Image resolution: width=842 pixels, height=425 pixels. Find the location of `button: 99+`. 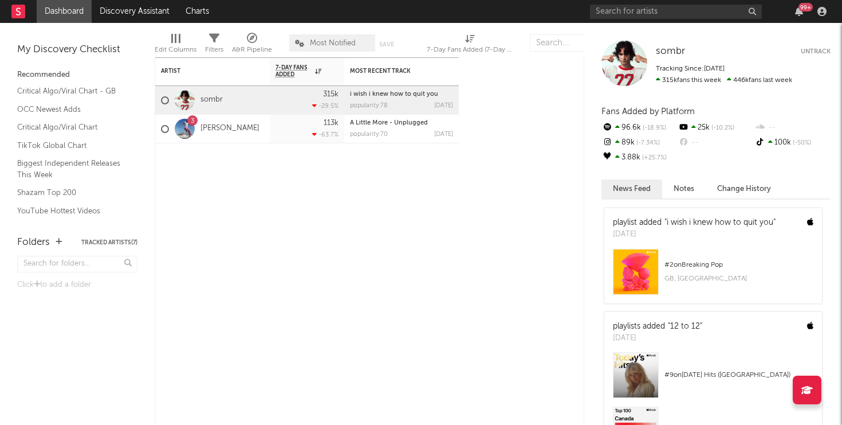

button: 99+ is located at coordinates (799, 11).